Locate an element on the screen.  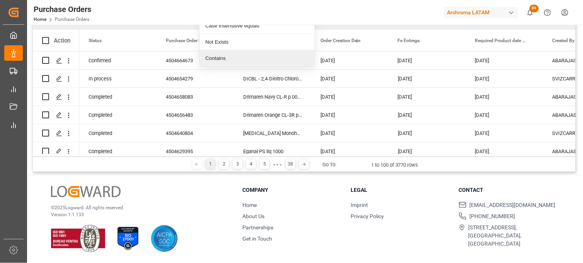
div: 38 is located at coordinates (290, 164).